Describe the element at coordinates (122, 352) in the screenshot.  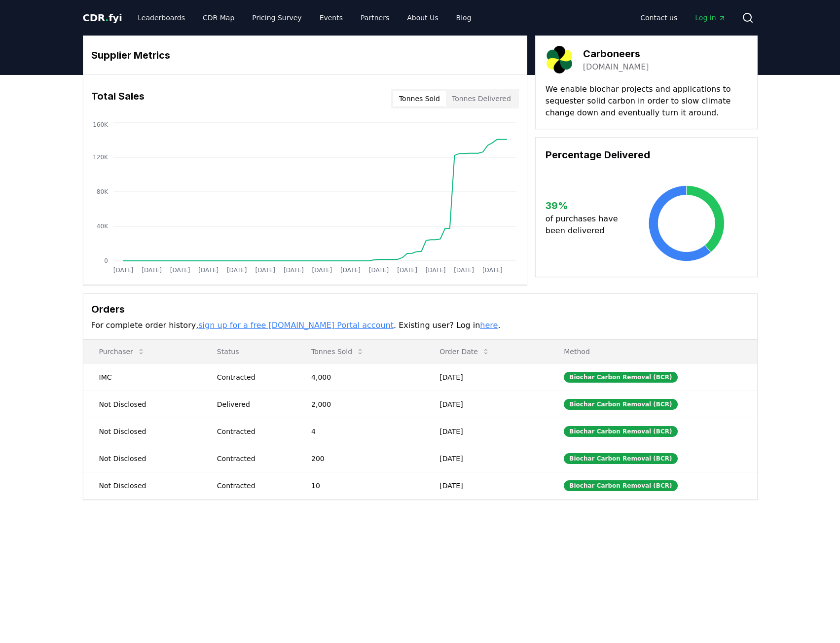
I see `button: Purchaser` at that location.